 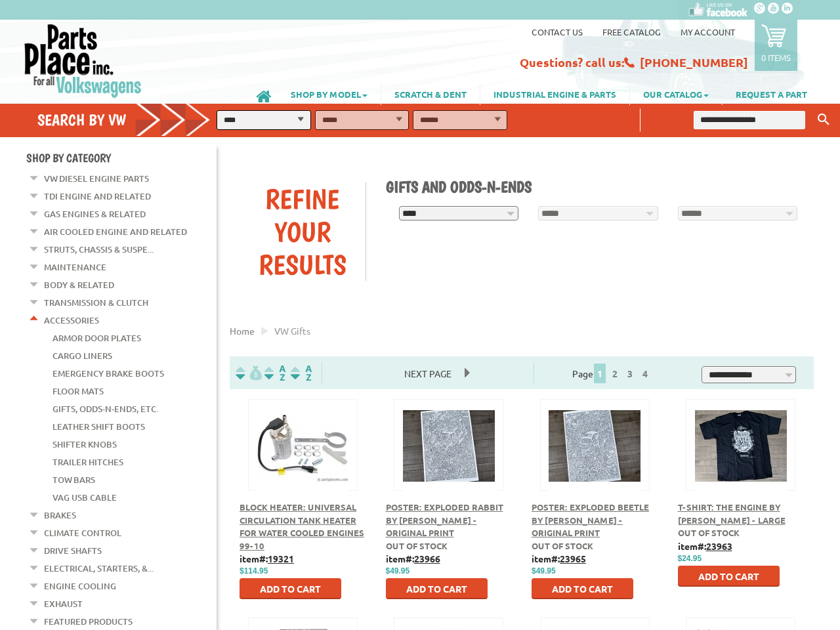 What do you see at coordinates (96, 303) in the screenshot?
I see `a: Transmission & Clutch` at bounding box center [96, 303].